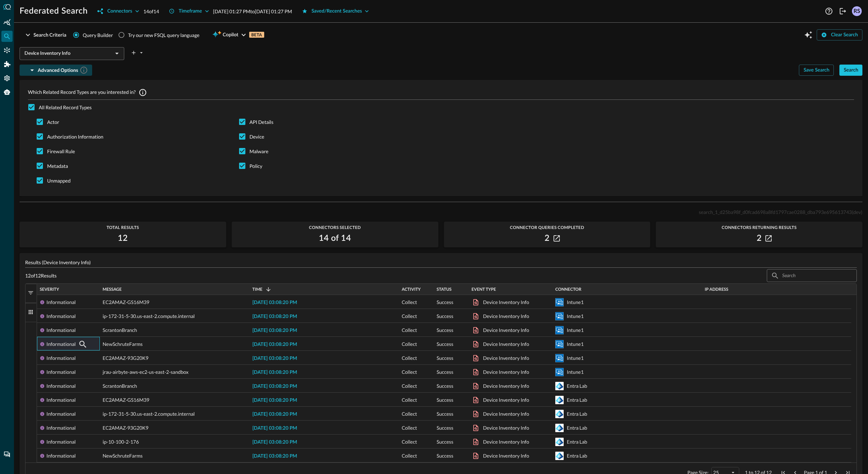 The image size is (868, 474). Describe the element at coordinates (53, 122) in the screenshot. I see `p: Actor` at that location.